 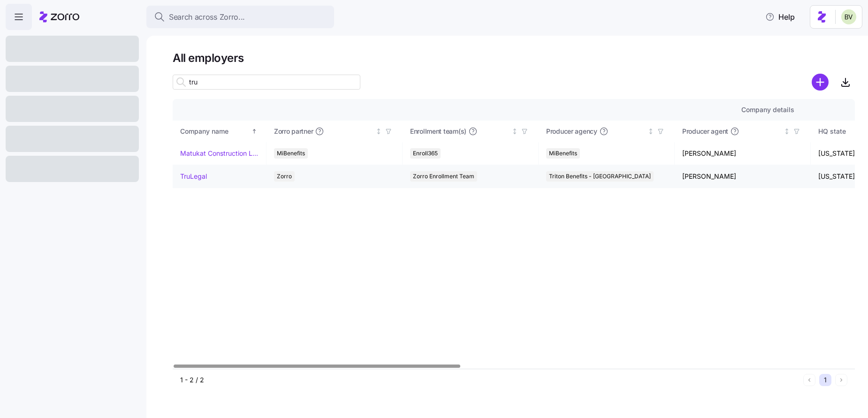 I want to click on span: Help, so click(x=780, y=17).